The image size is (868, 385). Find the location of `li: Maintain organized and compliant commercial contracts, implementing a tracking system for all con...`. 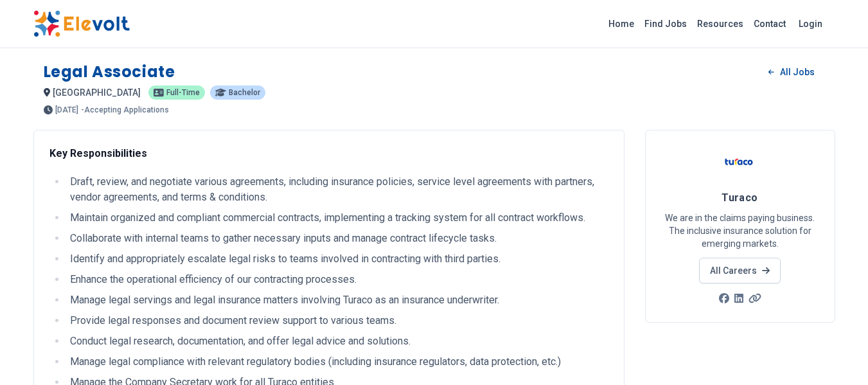

li: Maintain organized and compliant commercial contracts, implementing a tracking system for all con... is located at coordinates (337, 218).